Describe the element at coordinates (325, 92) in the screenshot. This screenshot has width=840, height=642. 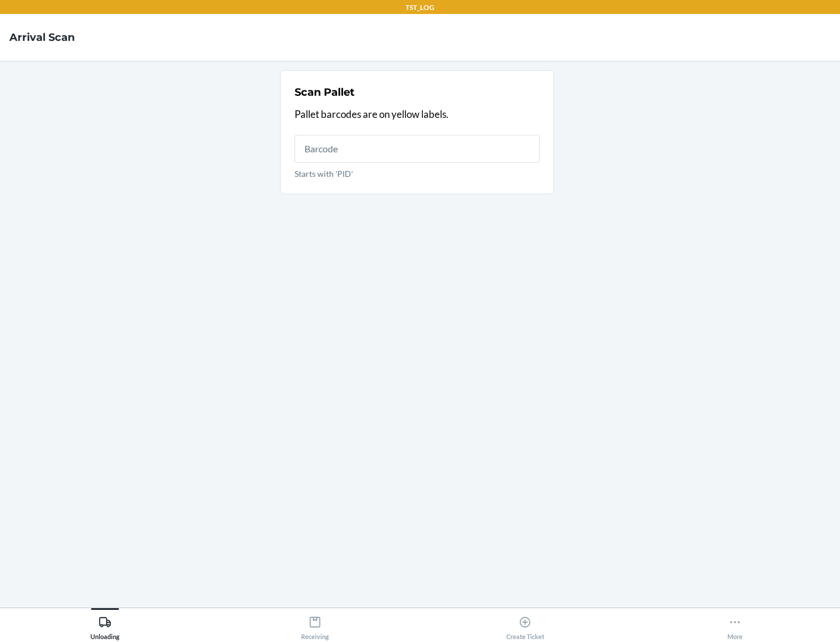
I see `h2: Scan Pallet` at that location.